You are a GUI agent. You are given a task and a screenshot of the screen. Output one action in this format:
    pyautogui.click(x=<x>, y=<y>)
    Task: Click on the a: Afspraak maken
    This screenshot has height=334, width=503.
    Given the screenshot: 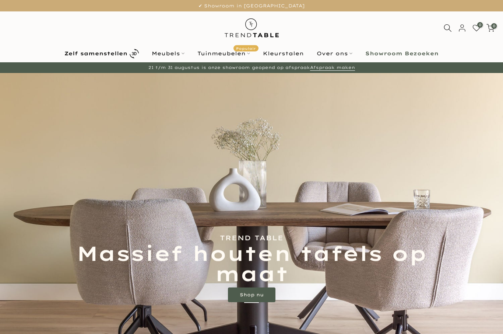 What is the action you would take?
    pyautogui.click(x=333, y=68)
    